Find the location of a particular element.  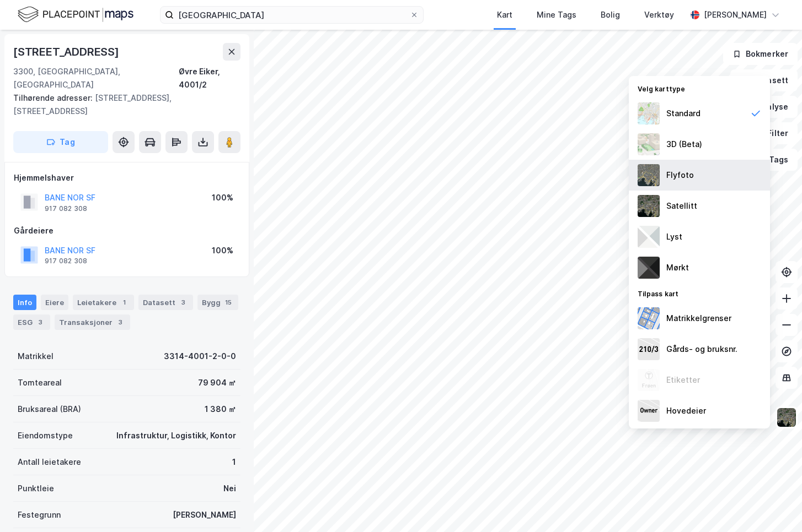

div: Eiere is located at coordinates (55, 303).